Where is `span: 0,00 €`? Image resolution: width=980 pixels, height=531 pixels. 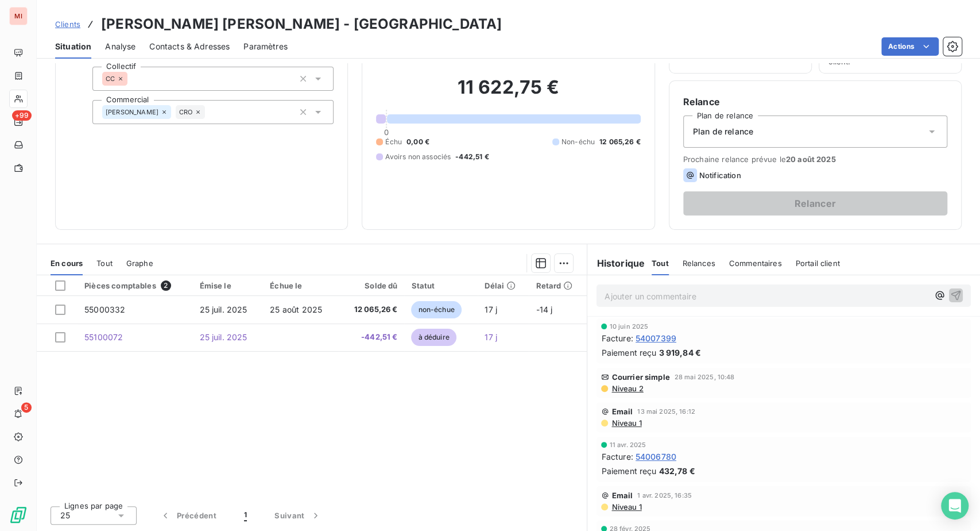
span: 0,00 € is located at coordinates (418, 142).